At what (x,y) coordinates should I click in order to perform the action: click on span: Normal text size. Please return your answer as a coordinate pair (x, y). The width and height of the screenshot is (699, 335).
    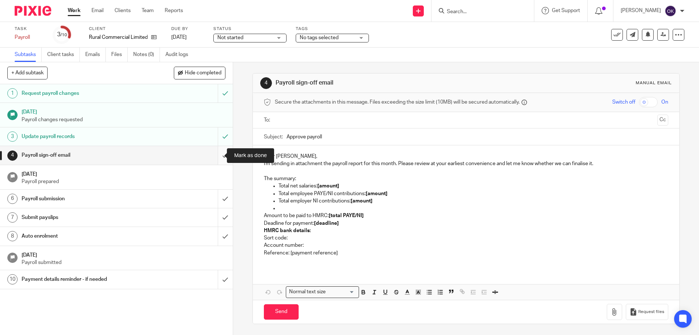
    Looking at the image, I should click on (308, 292).